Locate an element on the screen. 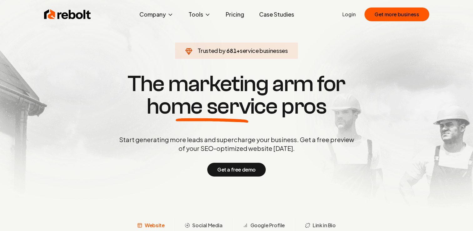 Image resolution: width=473 pixels, height=231 pixels. span: Website is located at coordinates (155, 225).